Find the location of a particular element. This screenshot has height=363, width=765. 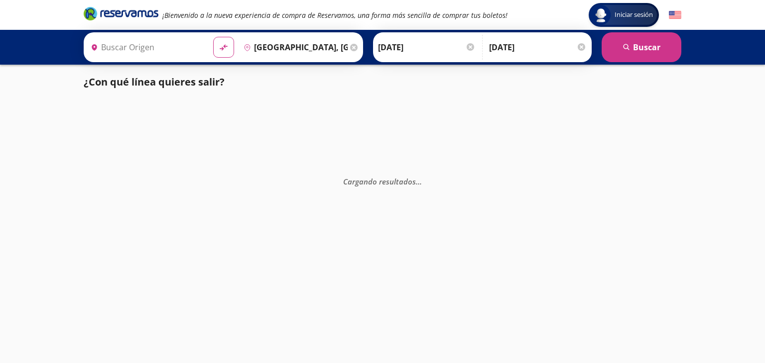

p: ¿Con qué línea quieres salir? is located at coordinates (154, 82).